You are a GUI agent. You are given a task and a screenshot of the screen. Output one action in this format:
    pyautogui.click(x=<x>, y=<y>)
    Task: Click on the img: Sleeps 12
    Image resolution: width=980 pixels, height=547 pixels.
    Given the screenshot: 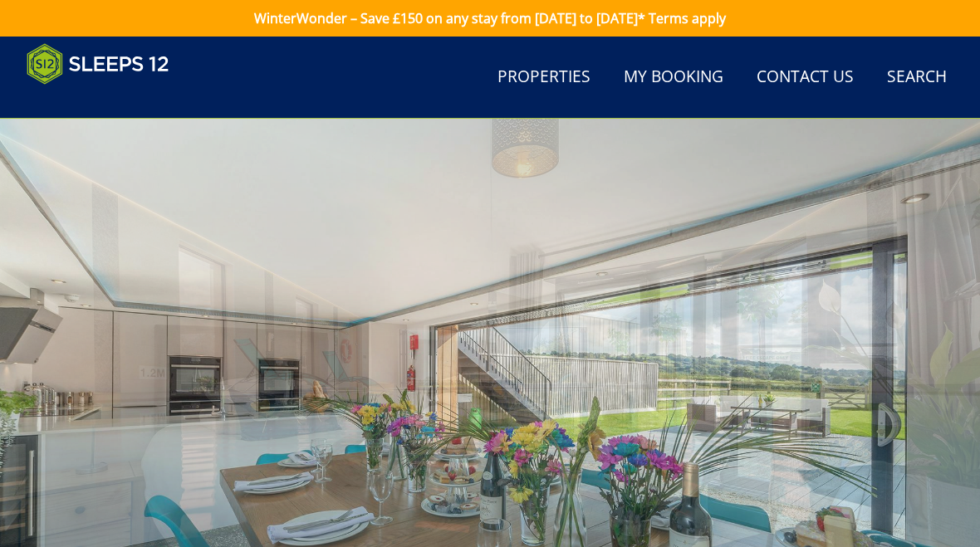 What is the action you would take?
    pyautogui.click(x=98, y=64)
    